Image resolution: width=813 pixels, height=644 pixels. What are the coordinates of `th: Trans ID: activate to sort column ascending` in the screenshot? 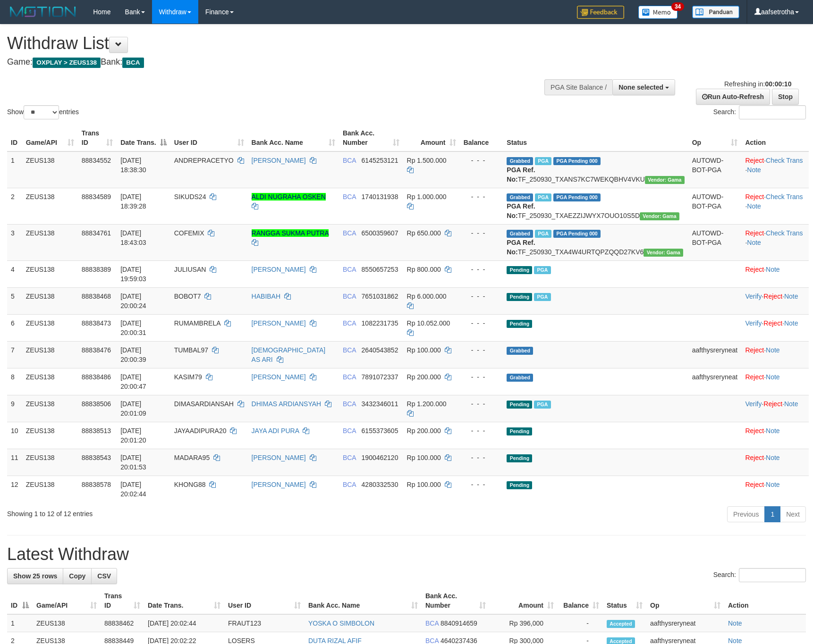 It's located at (98, 138).